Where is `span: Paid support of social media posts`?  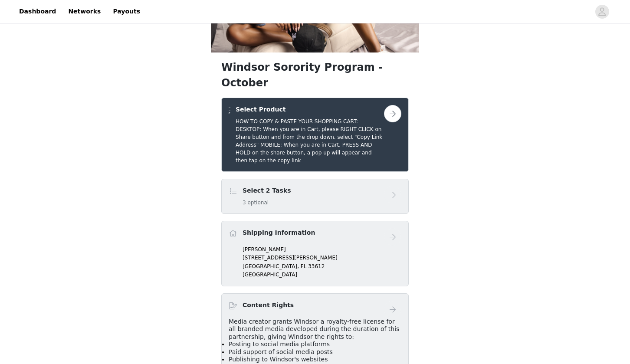
span: Paid support of social media posts is located at coordinates (280, 352).